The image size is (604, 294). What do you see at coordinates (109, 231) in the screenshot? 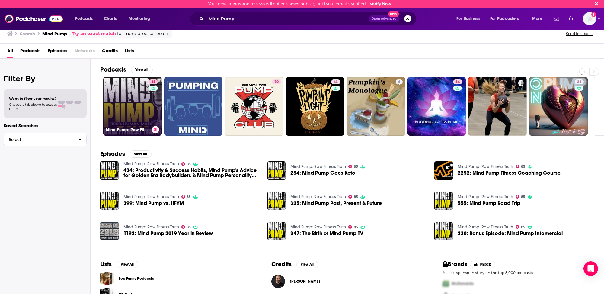
I see `img: 1192: Mind Pump 2019 Year in Review` at bounding box center [109, 231].